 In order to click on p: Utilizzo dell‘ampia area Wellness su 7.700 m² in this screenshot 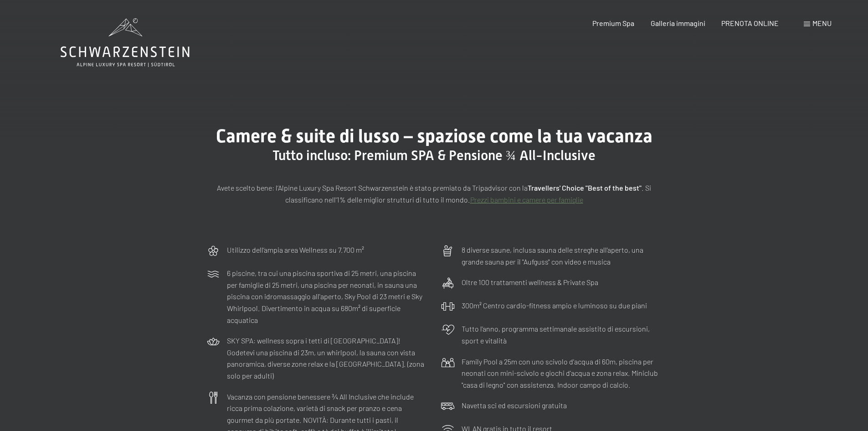, I will do `click(296, 250)`.